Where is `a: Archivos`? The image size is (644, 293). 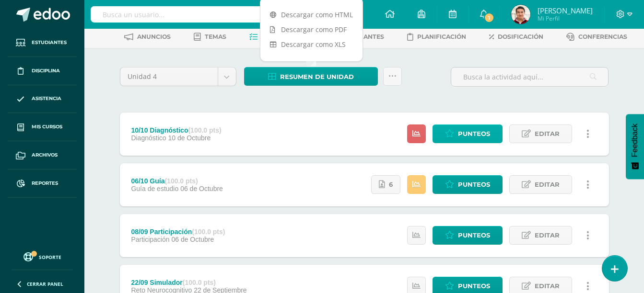 a: Archivos is located at coordinates (42, 156).